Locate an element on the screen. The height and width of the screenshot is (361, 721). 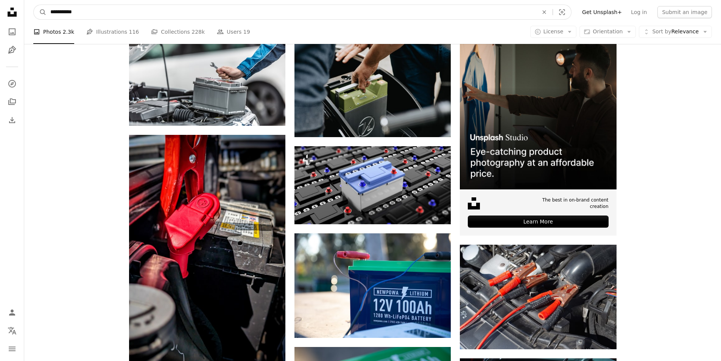
a: Mechanic holds key over car battery with engine trunk of the car open. is located at coordinates (207, 79).